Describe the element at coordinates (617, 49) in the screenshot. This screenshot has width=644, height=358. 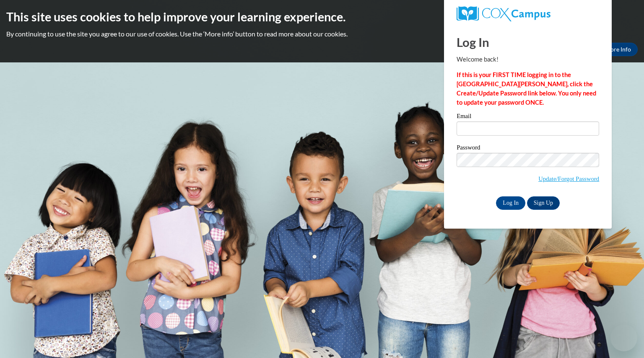
I see `a: More Info` at that location.